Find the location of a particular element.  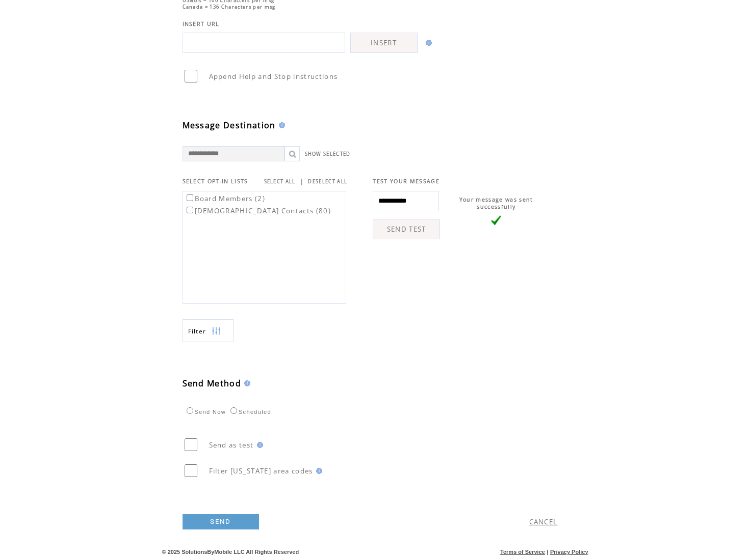

span: Canada = 136 Characters per msg is located at coordinates (229, 7).